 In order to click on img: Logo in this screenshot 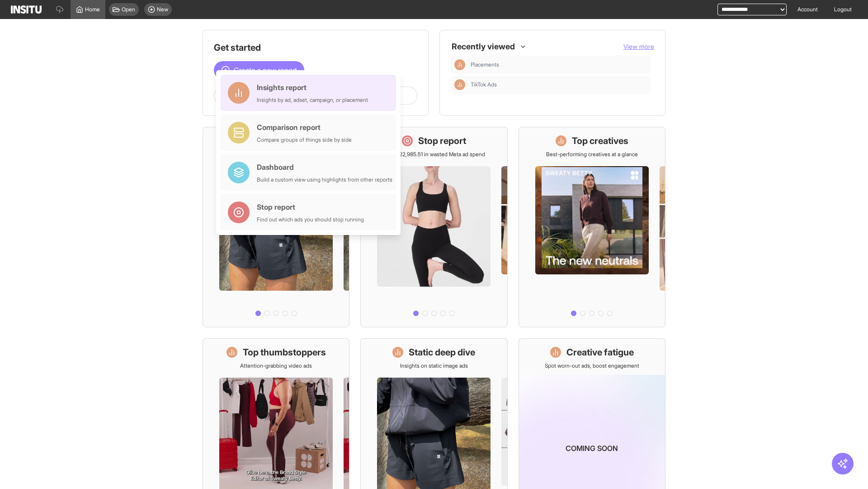, I will do `click(26, 10)`.